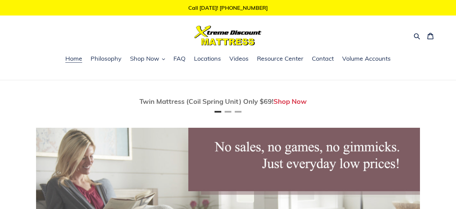  Describe the element at coordinates (207, 59) in the screenshot. I see `span: Locations` at that location.